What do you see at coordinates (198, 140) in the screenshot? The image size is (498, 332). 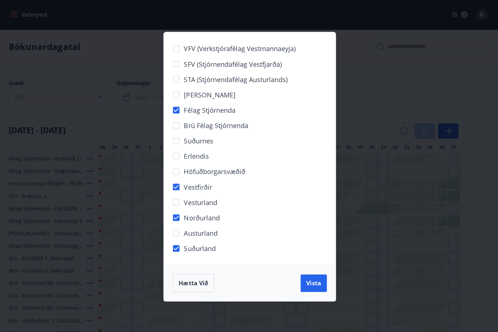 I see `span: Suðurnes` at bounding box center [198, 140].